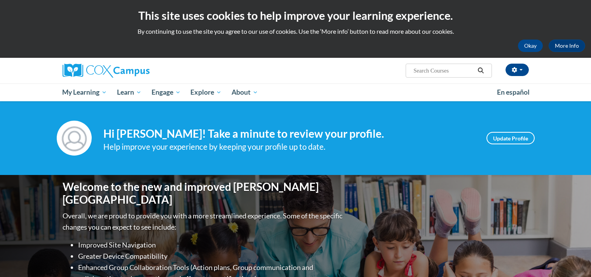 The width and height of the screenshot is (591, 277). What do you see at coordinates (443, 71) in the screenshot?
I see `input: Search Courses` at bounding box center [443, 71].